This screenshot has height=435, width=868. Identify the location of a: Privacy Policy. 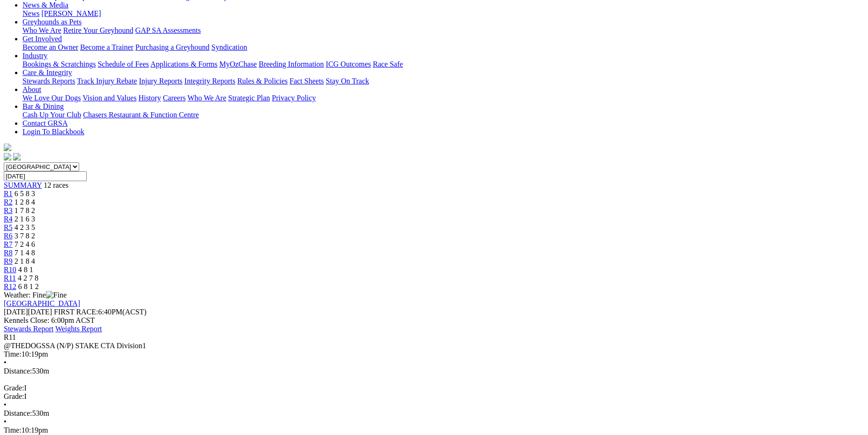
(293, 98).